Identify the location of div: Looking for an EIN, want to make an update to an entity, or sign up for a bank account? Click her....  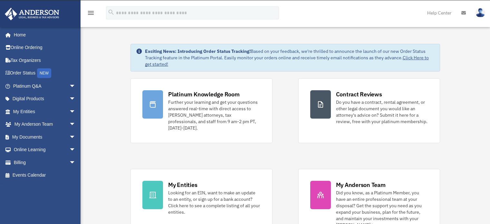
(214, 202).